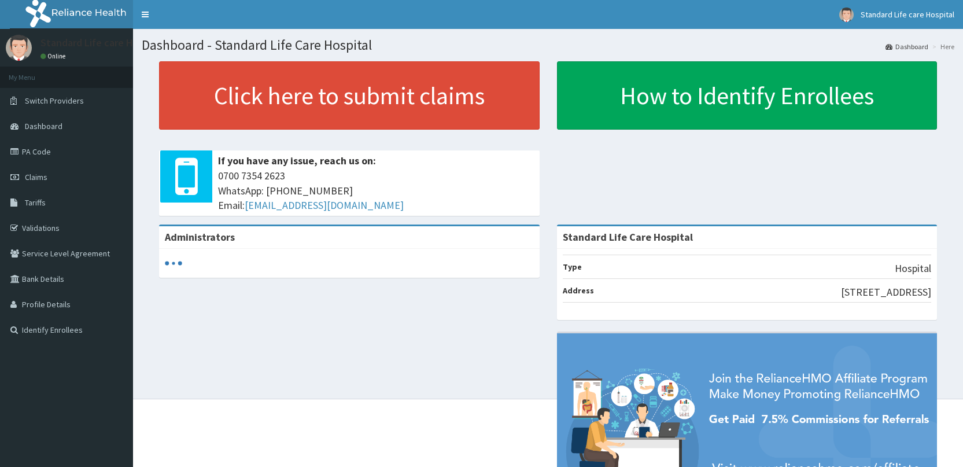  I want to click on a: Online, so click(54, 56).